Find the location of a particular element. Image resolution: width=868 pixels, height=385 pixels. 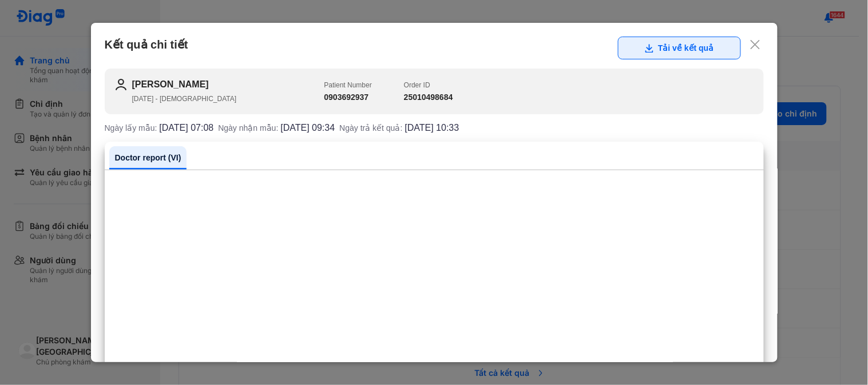

div: Ngày lấy mẫu: is located at coordinates (159, 128).